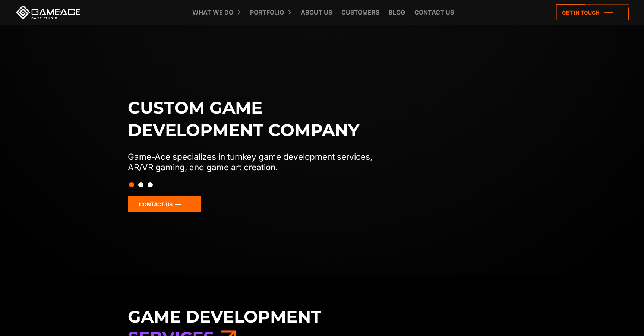  Describe the element at coordinates (164, 204) in the screenshot. I see `a: Contact Us` at that location.